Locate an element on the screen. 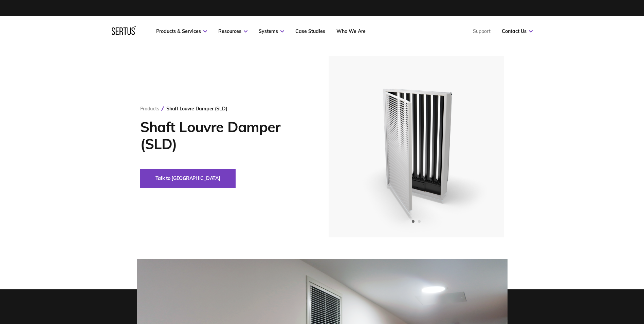 This screenshot has width=644, height=324. a: Products is located at coordinates (150, 109).